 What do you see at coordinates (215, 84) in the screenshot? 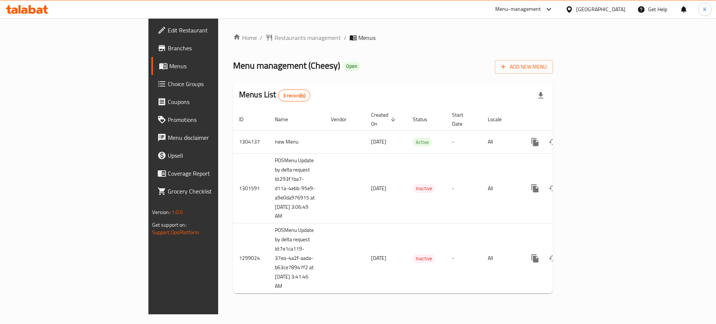
I see `span: Choice Groups` at bounding box center [215, 84].